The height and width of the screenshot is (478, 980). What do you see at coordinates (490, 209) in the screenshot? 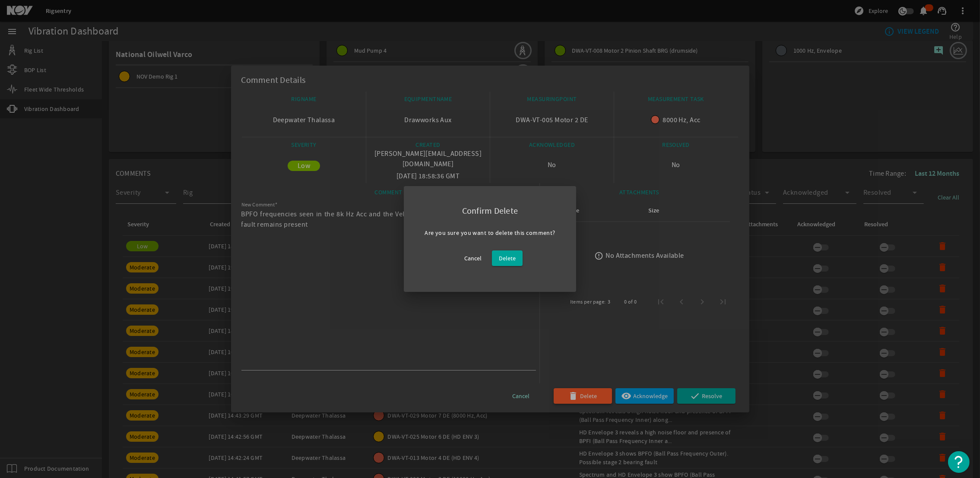
I see `div: Confirm Delete` at bounding box center [490, 209].